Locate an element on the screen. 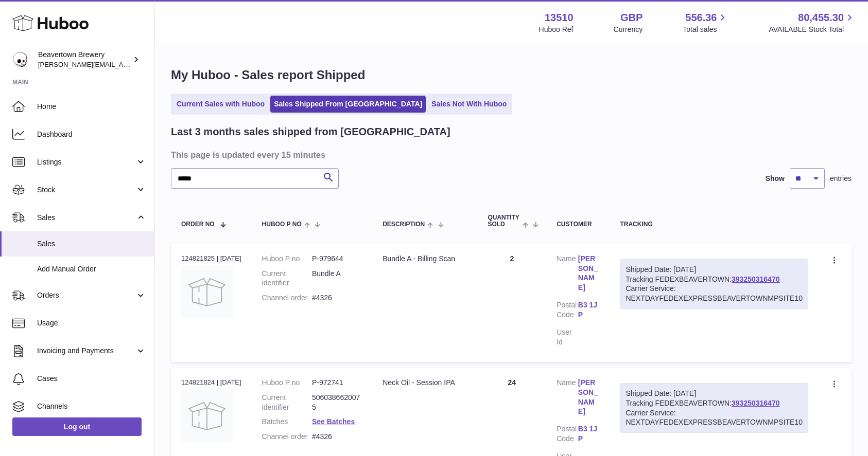 The height and width of the screenshot is (456, 868). span: entries is located at coordinates (840, 179).